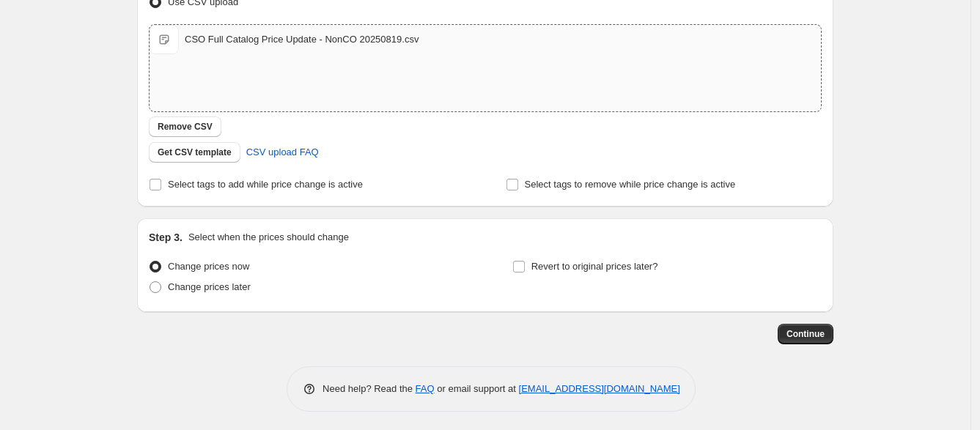 The image size is (980, 430). I want to click on h2: Step 3., so click(165, 237).